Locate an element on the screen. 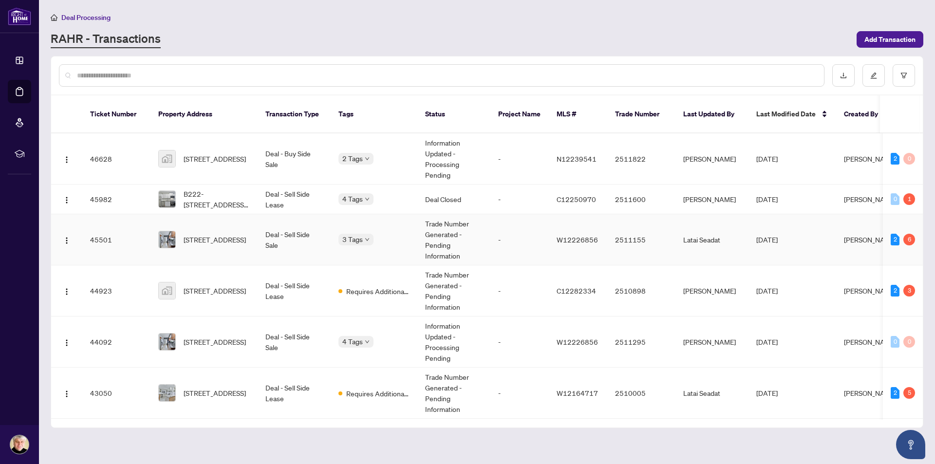 The image size is (935, 464). th: Last Modified Date is located at coordinates (792, 114).